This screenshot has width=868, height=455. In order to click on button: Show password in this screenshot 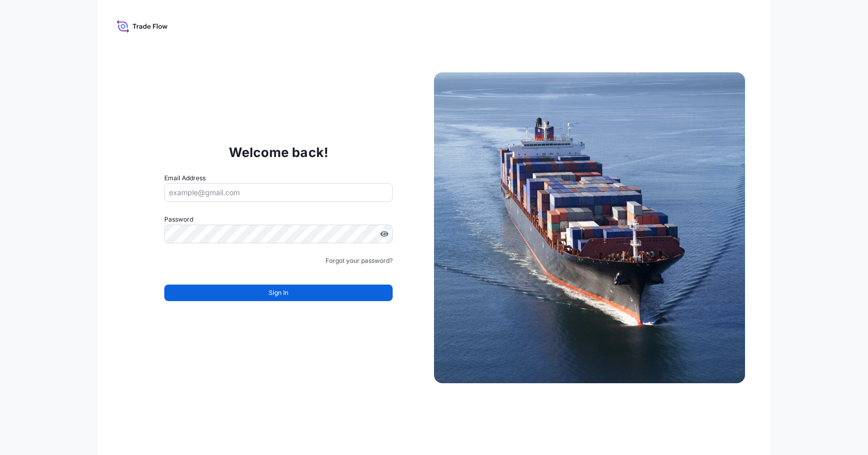, I will do `click(385, 234)`.